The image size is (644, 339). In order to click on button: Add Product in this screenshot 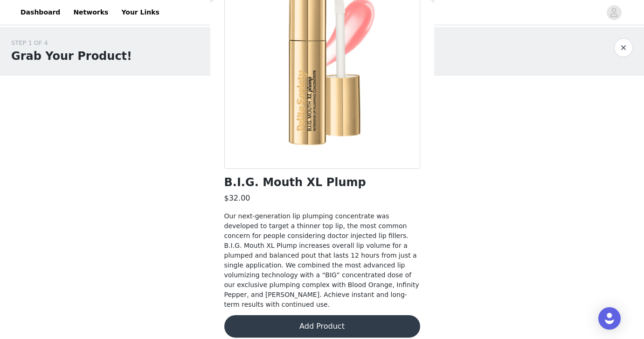, I will do `click(322, 326)`.